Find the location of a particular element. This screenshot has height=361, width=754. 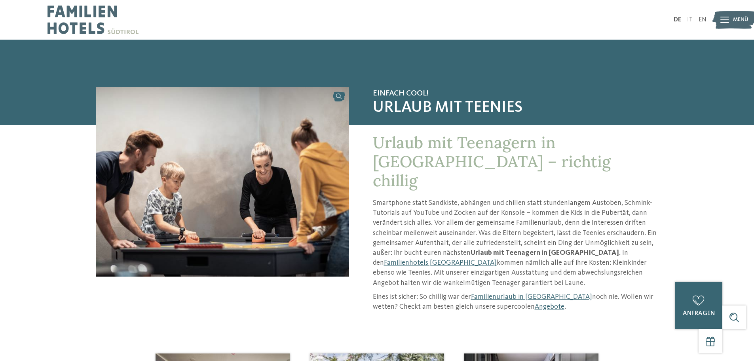

p: Eines ist sicher: So chillig war der noch nie. Wollen wir wetten? Checkt am besten gleich unsere ... is located at coordinates (515, 302).